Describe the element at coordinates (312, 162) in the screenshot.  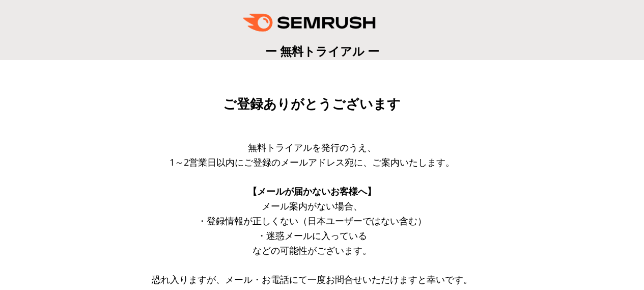
I see `span: 1～2営業日以内にご登録のメールアドレス宛に、ご案内いたします。` at that location.